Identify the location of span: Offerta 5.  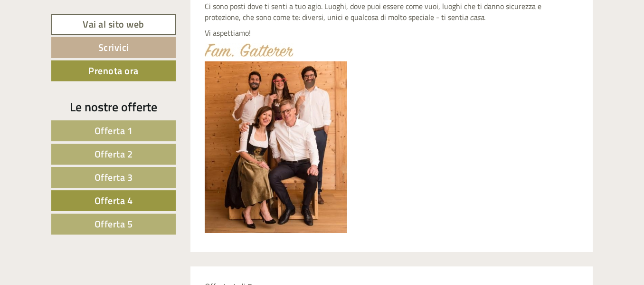
(114, 223).